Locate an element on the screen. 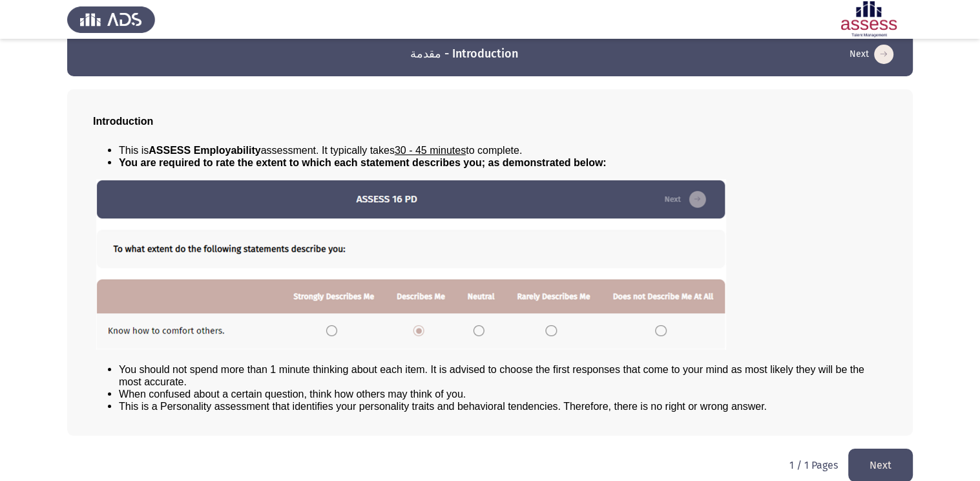 This screenshot has width=980, height=481. span: This is assessment. It typically takes to complete. is located at coordinates (321, 150).